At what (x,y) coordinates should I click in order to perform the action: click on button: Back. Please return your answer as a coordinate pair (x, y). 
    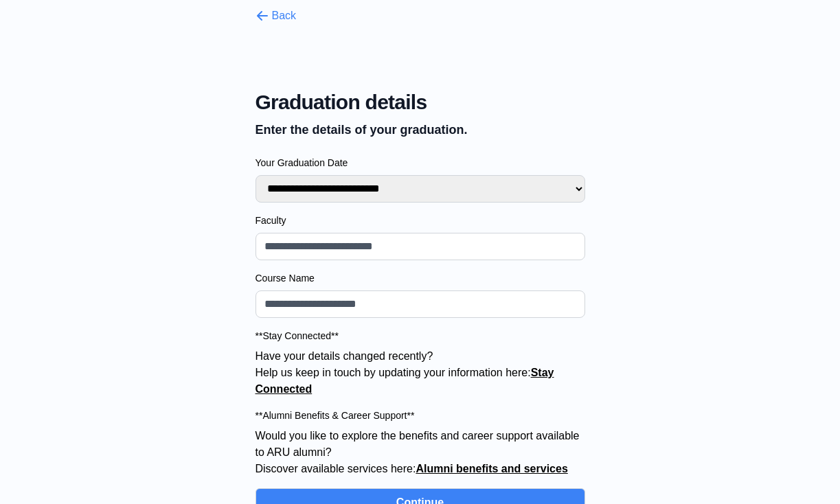
    Looking at the image, I should click on (276, 16).